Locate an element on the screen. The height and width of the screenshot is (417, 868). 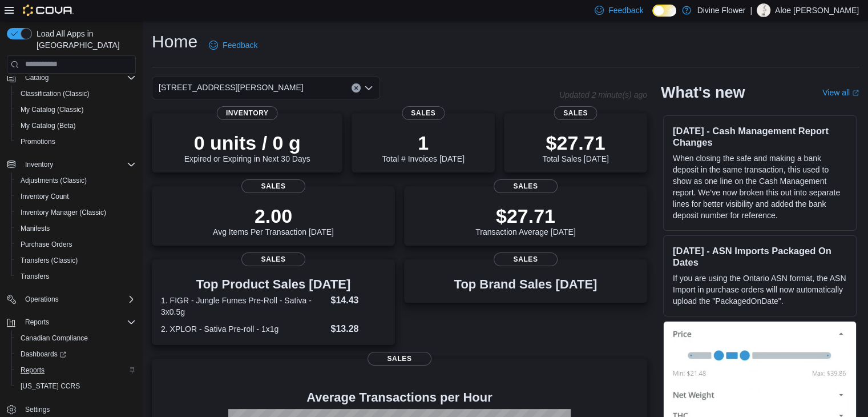
button: Inventory Count is located at coordinates (76, 196).